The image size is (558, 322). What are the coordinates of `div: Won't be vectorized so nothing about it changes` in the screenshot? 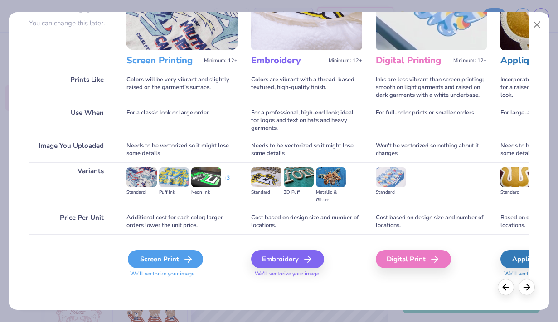 It's located at (431, 150).